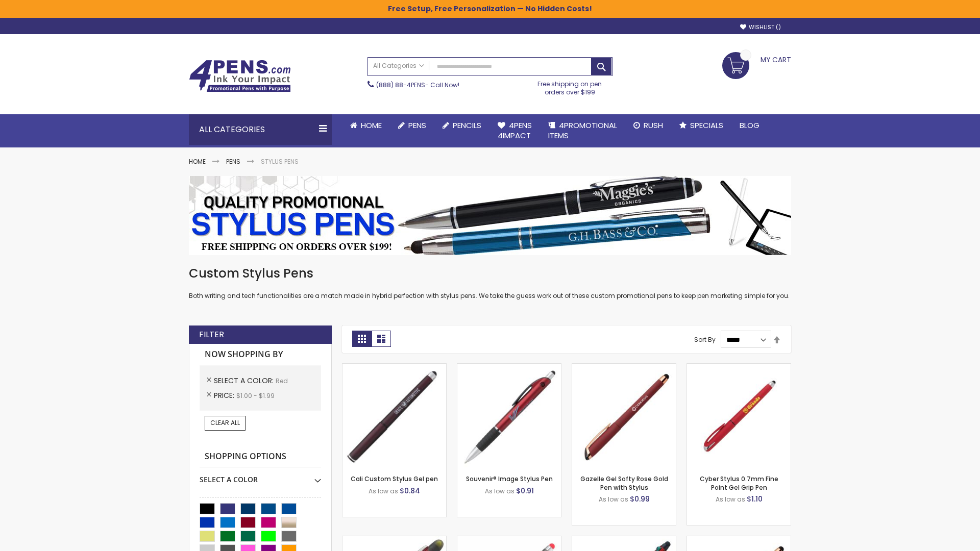 This screenshot has height=551, width=980. I want to click on a: Gazelle Gel Softy Rose Gold Pen with Stylus - ColorJet-Red, so click(738, 539).